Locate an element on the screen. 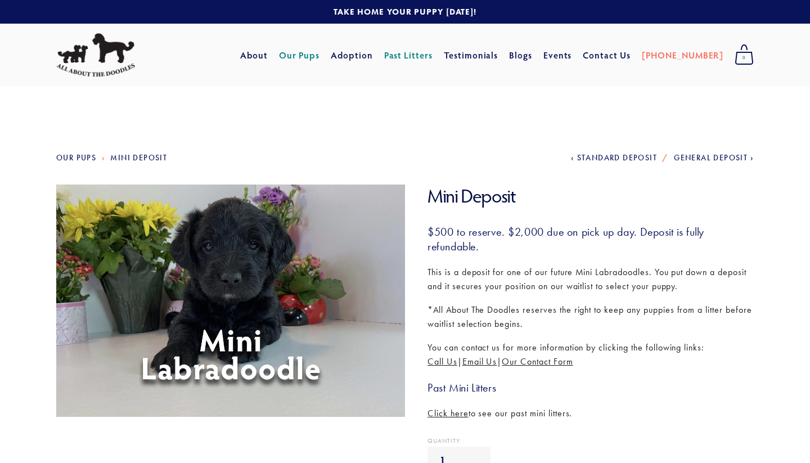 The width and height of the screenshot is (810, 463). a: Contact Us is located at coordinates (606, 55).